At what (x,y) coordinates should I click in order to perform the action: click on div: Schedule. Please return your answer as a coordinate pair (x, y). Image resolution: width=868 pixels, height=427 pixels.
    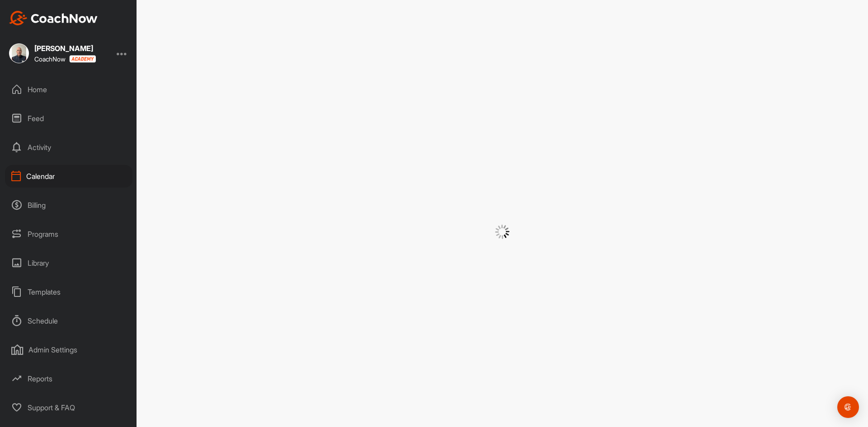
    Looking at the image, I should click on (69, 321).